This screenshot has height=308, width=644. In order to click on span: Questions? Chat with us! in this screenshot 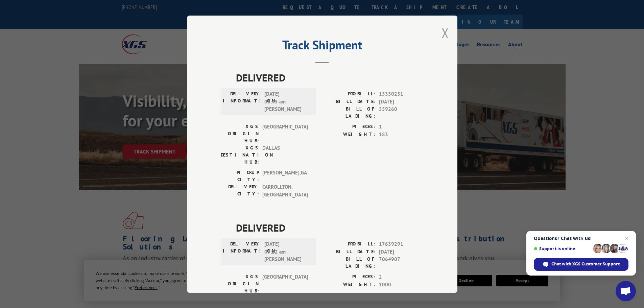, I will do `click(581, 238)`.